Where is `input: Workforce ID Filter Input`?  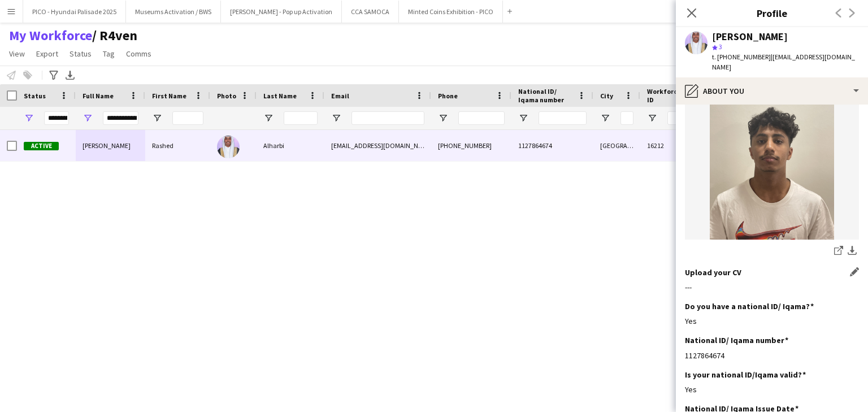
input: Workforce ID Filter Input is located at coordinates (685, 118).